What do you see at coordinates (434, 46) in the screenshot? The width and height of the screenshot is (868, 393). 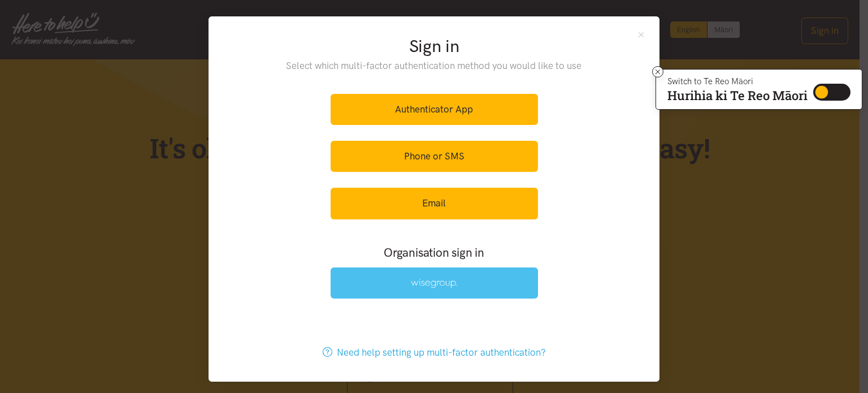 I see `h2: Sign in` at bounding box center [434, 46].